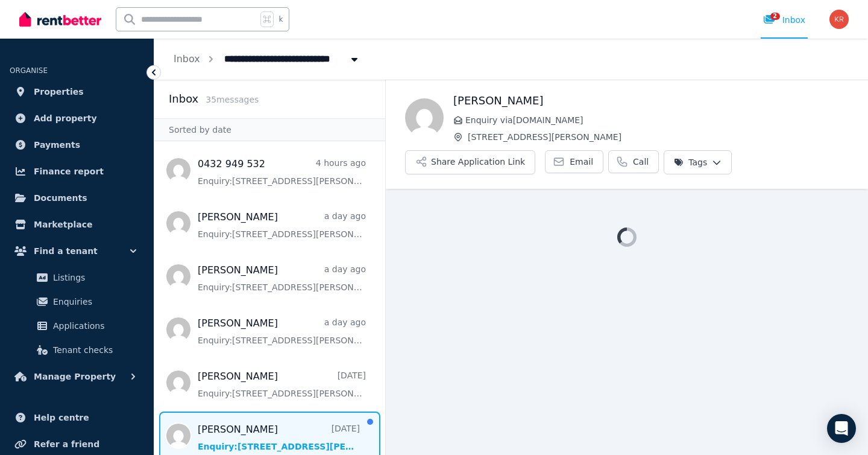 The height and width of the screenshot is (455, 868). I want to click on span: Manage Property, so click(75, 376).